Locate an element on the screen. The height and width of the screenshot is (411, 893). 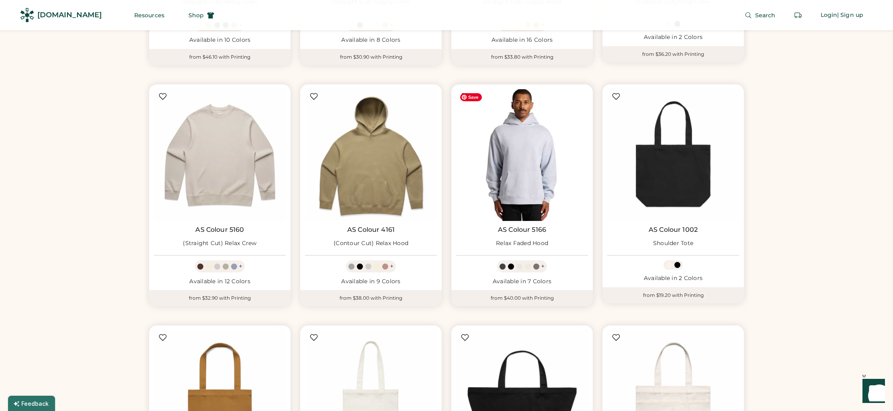
div: from $38.00 with Printing is located at coordinates (371, 298).